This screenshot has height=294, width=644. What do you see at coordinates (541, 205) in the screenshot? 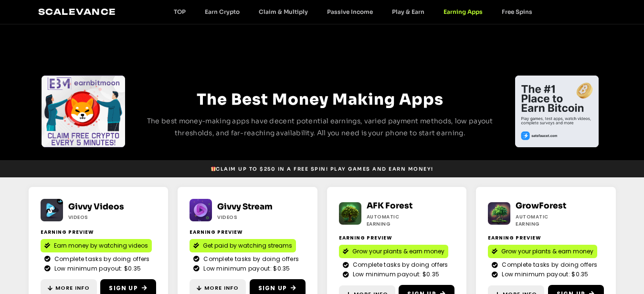
I see `a: GrowForest` at bounding box center [541, 205].